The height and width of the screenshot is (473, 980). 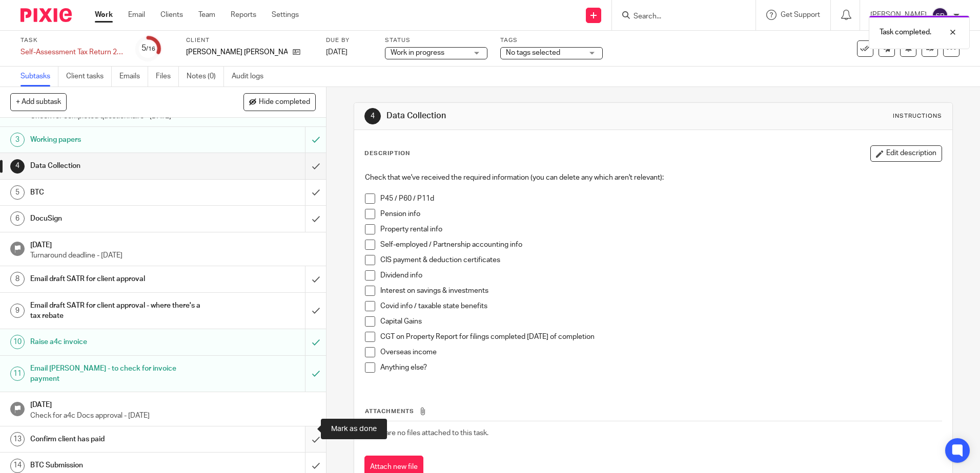 I want to click on span: Work in progress, so click(x=417, y=53).